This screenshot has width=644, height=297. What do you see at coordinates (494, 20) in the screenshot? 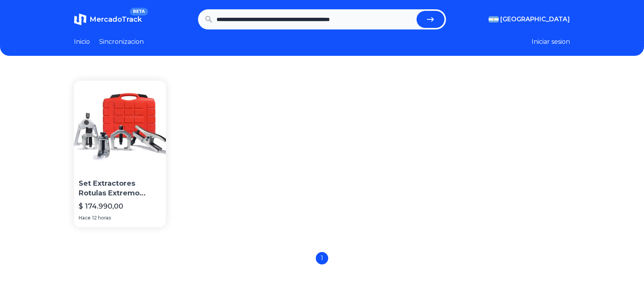
I see `img: Argentina` at bounding box center [494, 20].